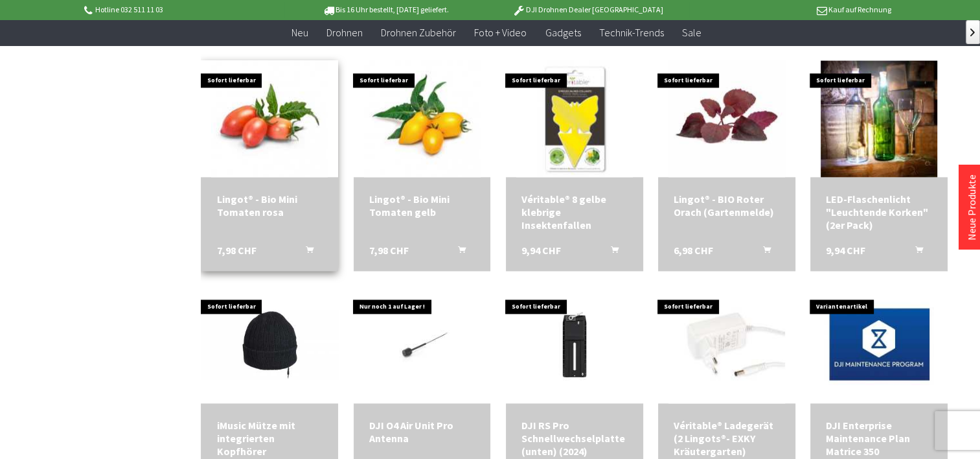 The height and width of the screenshot is (459, 980). I want to click on span: Neu, so click(300, 33).